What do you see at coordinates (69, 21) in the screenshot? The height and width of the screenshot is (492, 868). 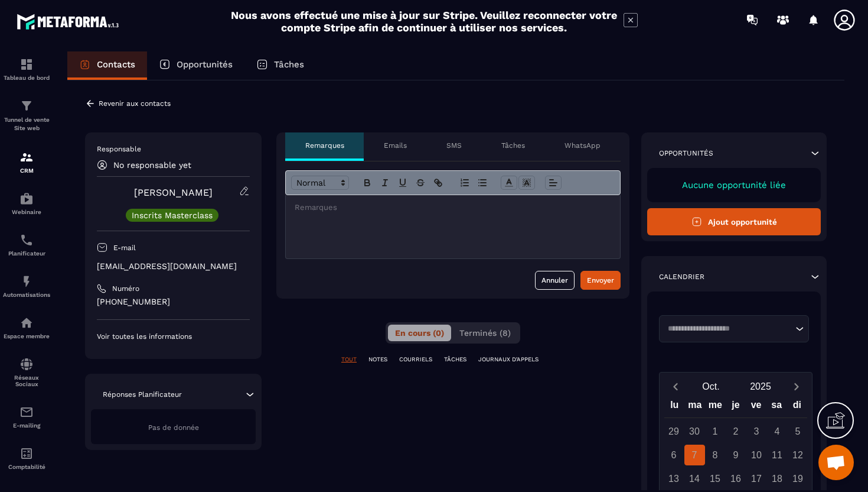 I see `img: logo` at bounding box center [69, 21].